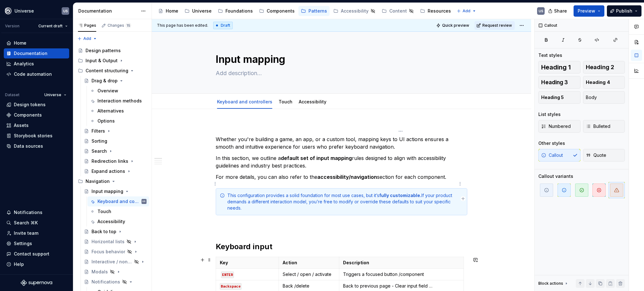  Describe the element at coordinates (560, 126) in the screenshot. I see `button: Numbered` at that location.